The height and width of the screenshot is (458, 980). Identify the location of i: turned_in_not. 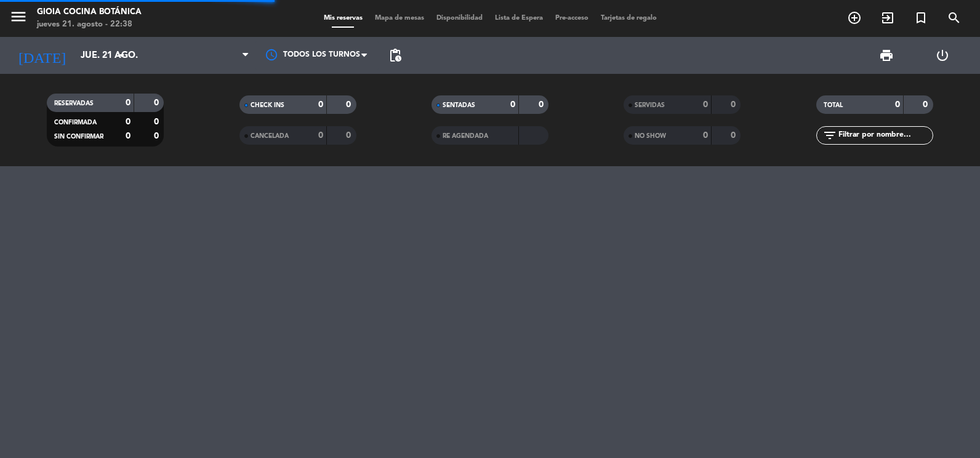
(921, 18).